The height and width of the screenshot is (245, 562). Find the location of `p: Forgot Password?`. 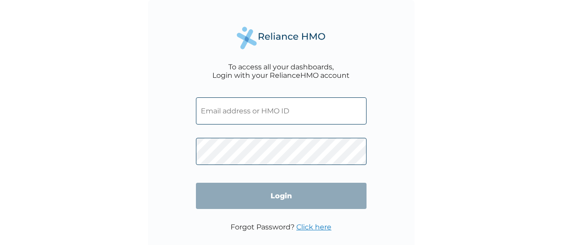

p: Forgot Password? is located at coordinates (281, 227).